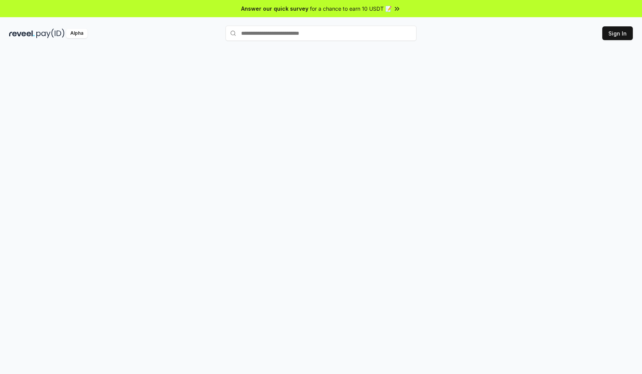 The width and height of the screenshot is (642, 374). Describe the element at coordinates (351, 8) in the screenshot. I see `span: for a chance to earn 10 USDT 📝` at that location.